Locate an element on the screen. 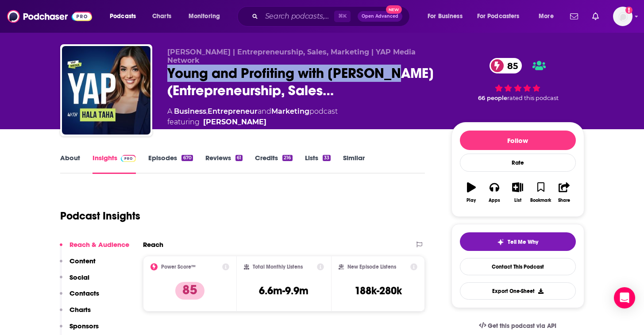  button: Share is located at coordinates (564, 192).